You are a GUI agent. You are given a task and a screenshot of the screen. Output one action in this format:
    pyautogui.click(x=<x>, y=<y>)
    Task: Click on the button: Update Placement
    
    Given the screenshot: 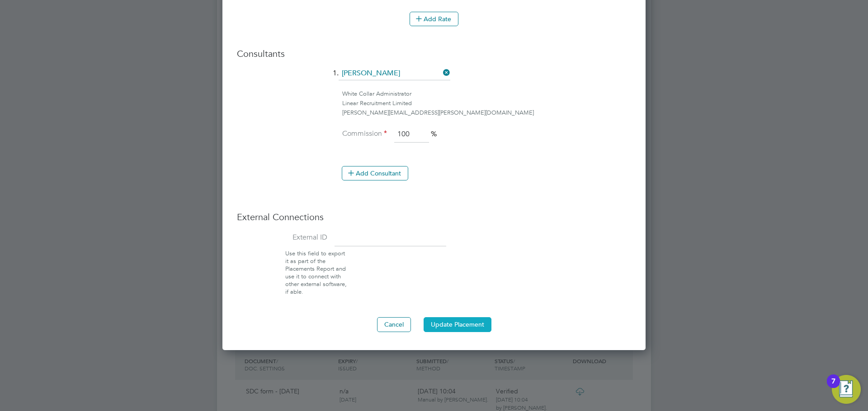 What is the action you would take?
    pyautogui.click(x=457, y=325)
    